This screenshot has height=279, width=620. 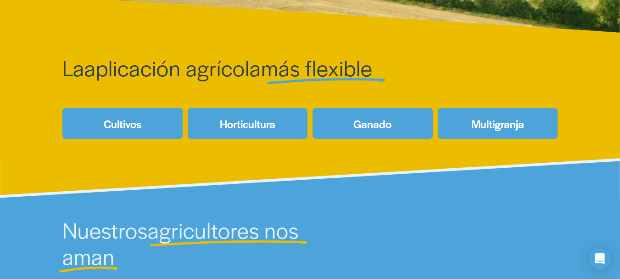 What do you see at coordinates (247, 123) in the screenshot?
I see `font: Horticultura` at bounding box center [247, 123].